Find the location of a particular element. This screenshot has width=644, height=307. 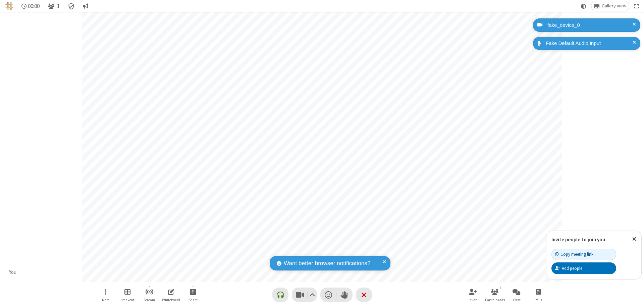

button: Close popover is located at coordinates (634, 239).